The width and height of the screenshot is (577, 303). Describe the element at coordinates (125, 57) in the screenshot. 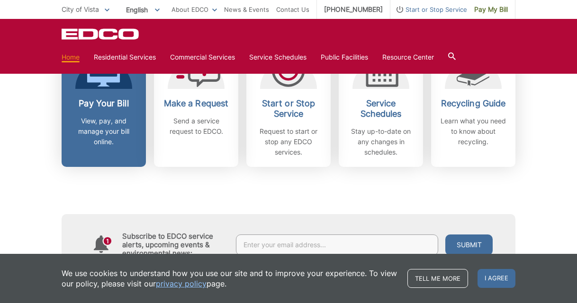

I see `a: Residential Services` at that location.